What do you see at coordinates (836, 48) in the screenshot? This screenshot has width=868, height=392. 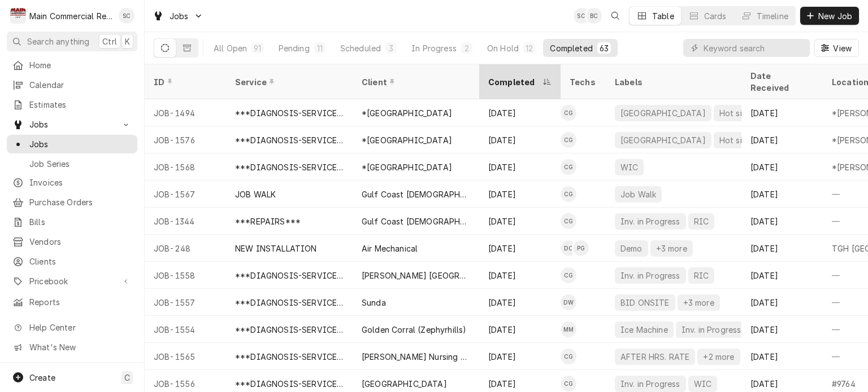 I see `button: View` at bounding box center [836, 48].